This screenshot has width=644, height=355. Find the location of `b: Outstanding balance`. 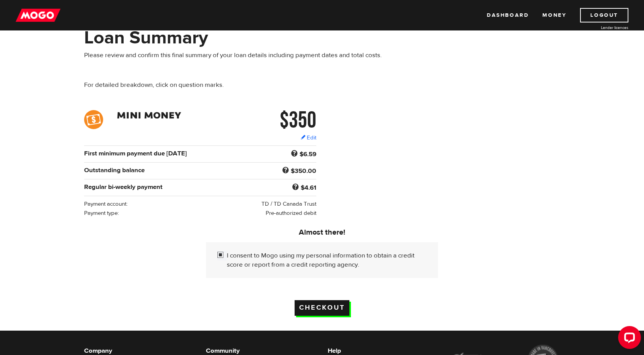

b: Outstanding balance is located at coordinates (114, 170).